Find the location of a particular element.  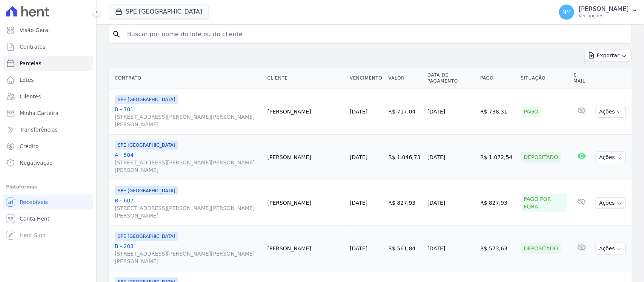

td: R$ 1.072,54 is located at coordinates (497, 157).